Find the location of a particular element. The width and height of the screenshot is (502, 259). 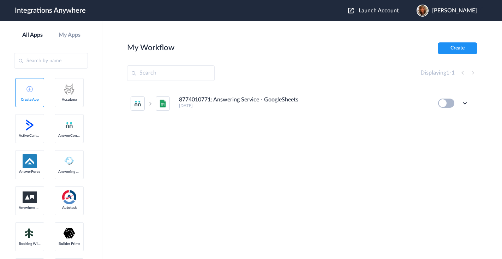

h4: 8774010771: Answering Service - GoogleSheets is located at coordinates (239, 100).